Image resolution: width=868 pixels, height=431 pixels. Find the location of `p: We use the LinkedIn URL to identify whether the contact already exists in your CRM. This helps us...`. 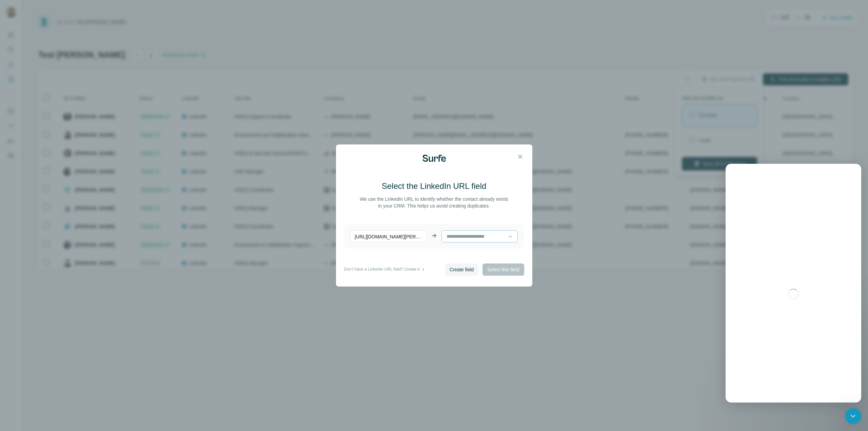

p: We use the LinkedIn URL to identify whether the contact already exists in your CRM. This helps us... is located at coordinates (434, 203).